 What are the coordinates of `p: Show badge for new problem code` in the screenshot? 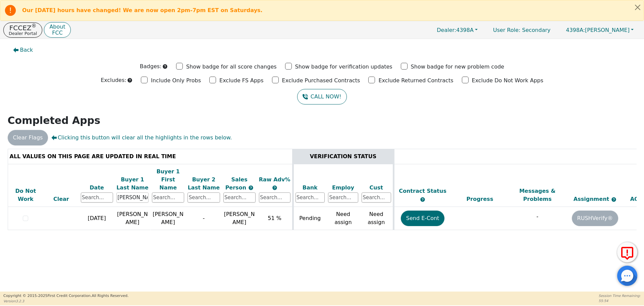 It's located at (458, 67).